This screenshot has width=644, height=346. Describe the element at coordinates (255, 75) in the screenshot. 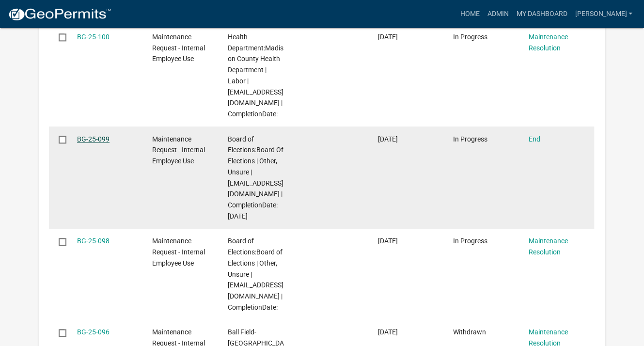

I see `span: Health Department:Madison County Health Department | Labor | nmcdaniel@madisonco.us | CompletionD...` at that location.